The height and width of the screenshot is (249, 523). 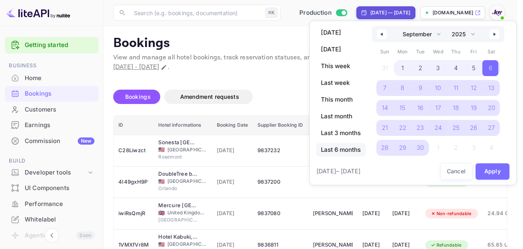 What do you see at coordinates (491, 106) in the screenshot?
I see `button: 20` at bounding box center [491, 106].